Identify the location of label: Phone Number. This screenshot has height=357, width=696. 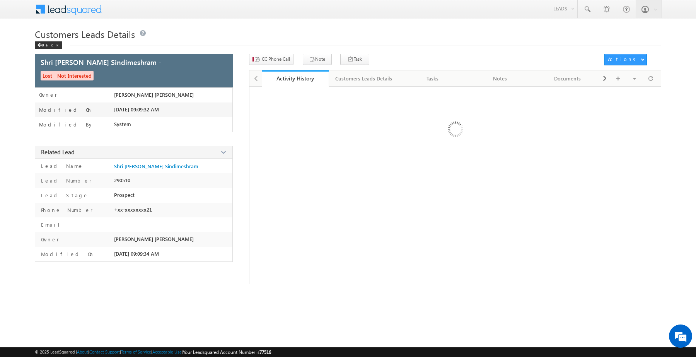
(66, 210).